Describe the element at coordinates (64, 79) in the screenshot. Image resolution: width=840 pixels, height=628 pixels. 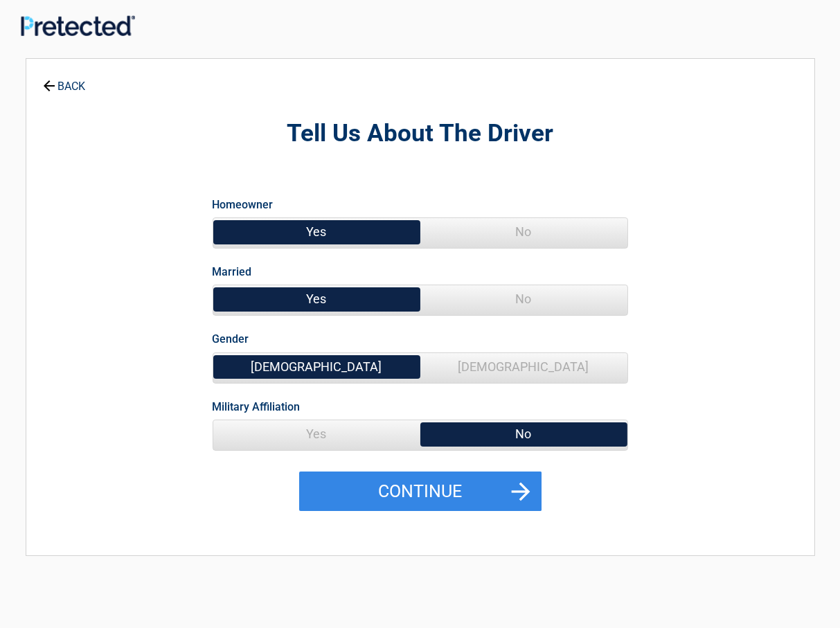
I see `a: BACK` at that location.